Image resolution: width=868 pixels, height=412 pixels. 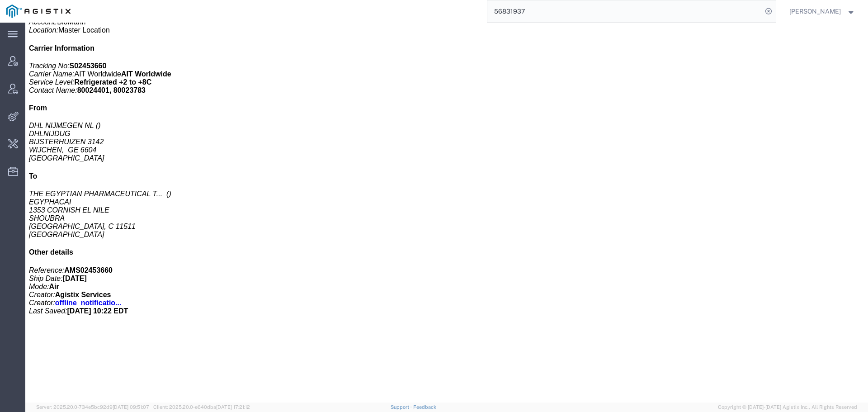 What do you see at coordinates (625, 11) in the screenshot?
I see `input: Search for shipment number, reference number` at bounding box center [625, 11].